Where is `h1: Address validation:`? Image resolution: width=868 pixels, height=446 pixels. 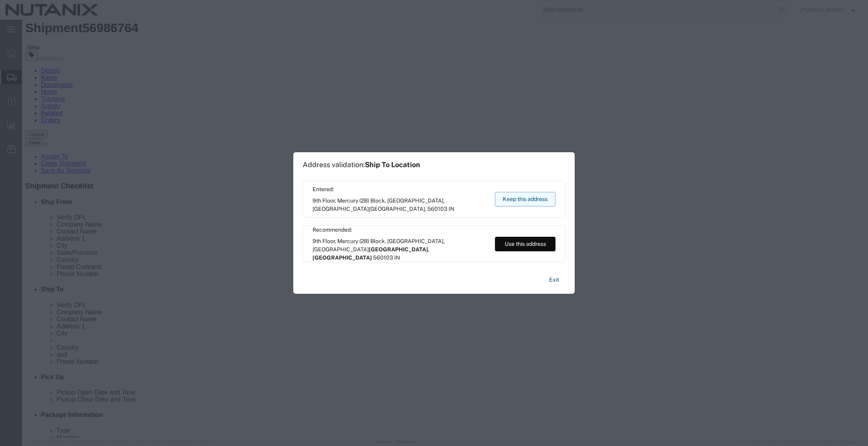
h1: Address validation: is located at coordinates (361, 165).